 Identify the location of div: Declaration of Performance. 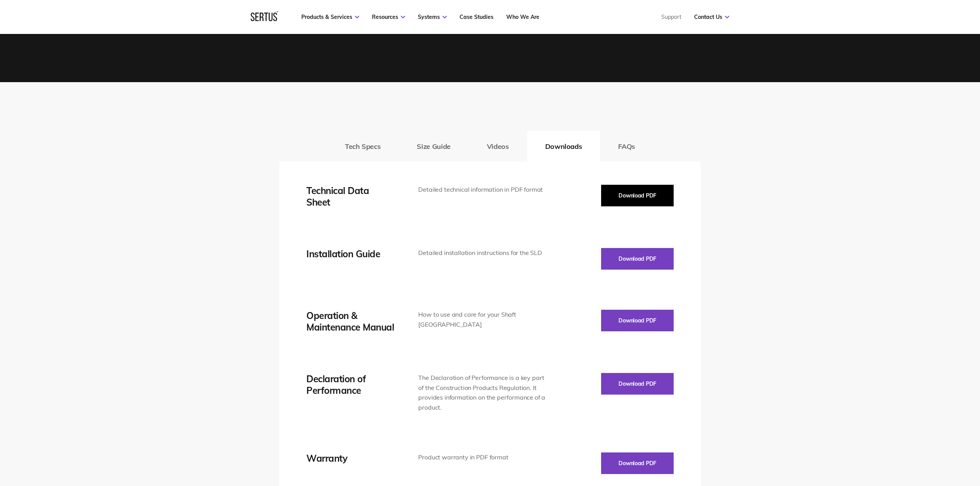
(351, 385).